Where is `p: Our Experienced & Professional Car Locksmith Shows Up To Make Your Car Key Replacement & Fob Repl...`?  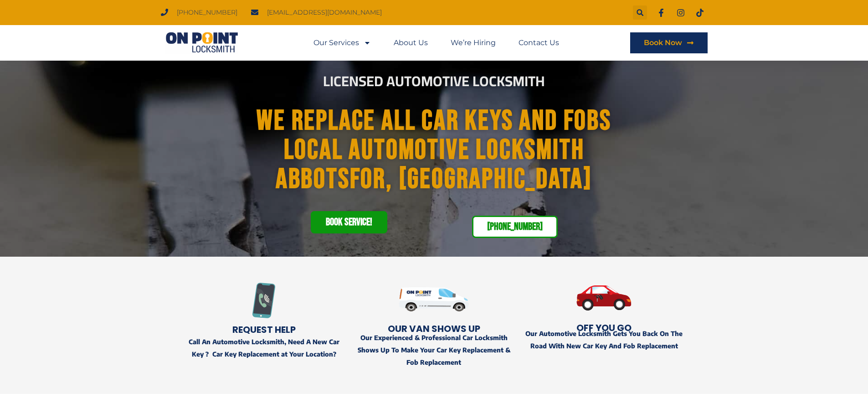
p: Our Experienced & Professional Car Locksmith Shows Up To Make Your Car Key Replacement & Fob Repl... is located at coordinates (434, 350).